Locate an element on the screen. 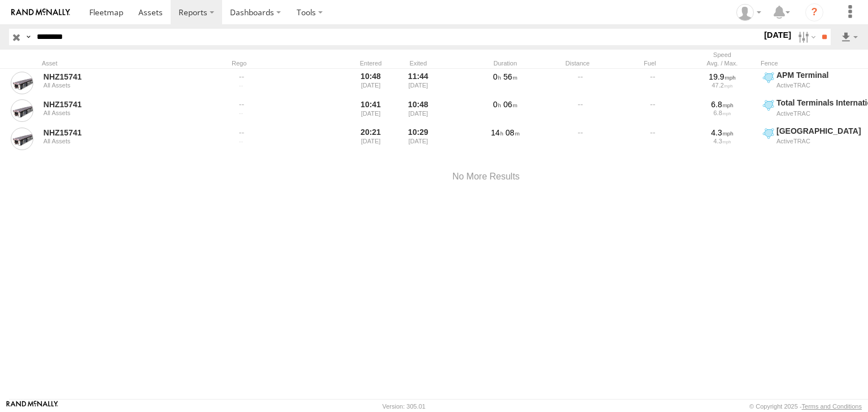  span: 06 is located at coordinates (510, 105).